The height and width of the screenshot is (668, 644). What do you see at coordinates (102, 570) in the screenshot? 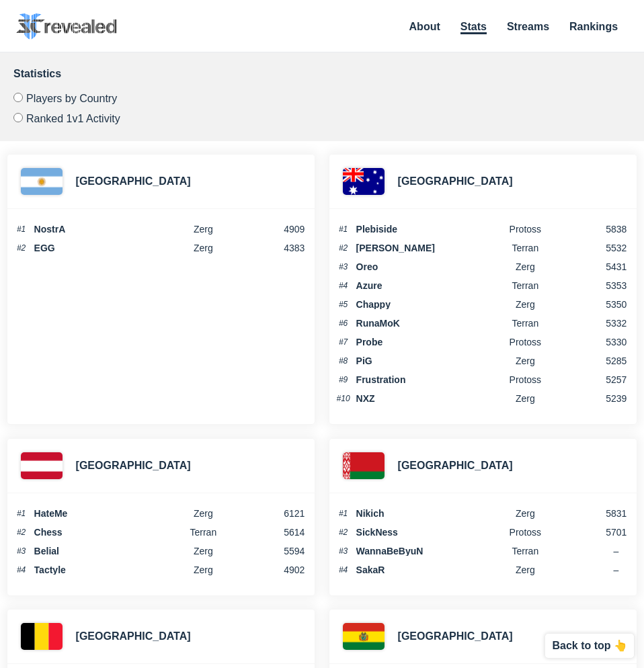
I see `span: Tactyle` at bounding box center [102, 570].